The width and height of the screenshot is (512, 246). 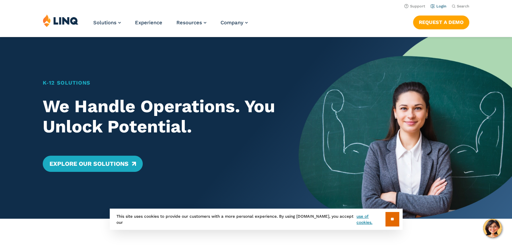 What do you see at coordinates (191, 23) in the screenshot?
I see `a: Resources` at bounding box center [191, 23].